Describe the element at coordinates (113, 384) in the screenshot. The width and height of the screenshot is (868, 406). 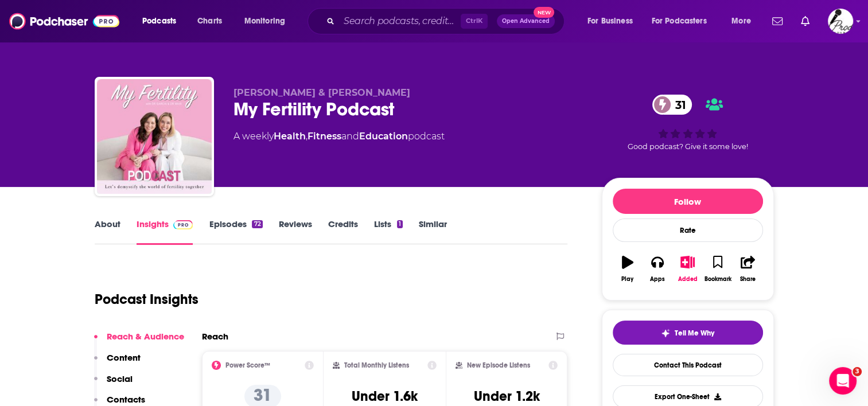
I see `button: Social` at that location.